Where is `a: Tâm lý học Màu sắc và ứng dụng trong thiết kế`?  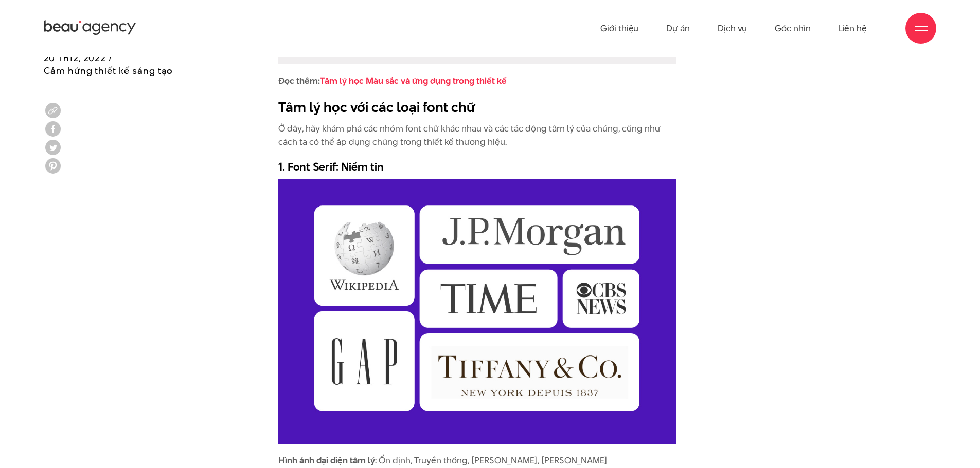 a: Tâm lý học Màu sắc và ứng dụng trong thiết kế is located at coordinates (413, 81).